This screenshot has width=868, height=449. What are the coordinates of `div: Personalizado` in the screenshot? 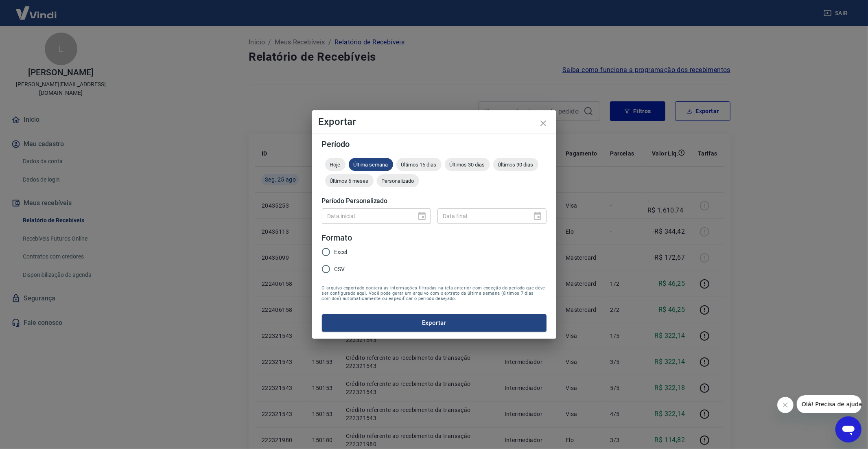 It's located at (398, 181).